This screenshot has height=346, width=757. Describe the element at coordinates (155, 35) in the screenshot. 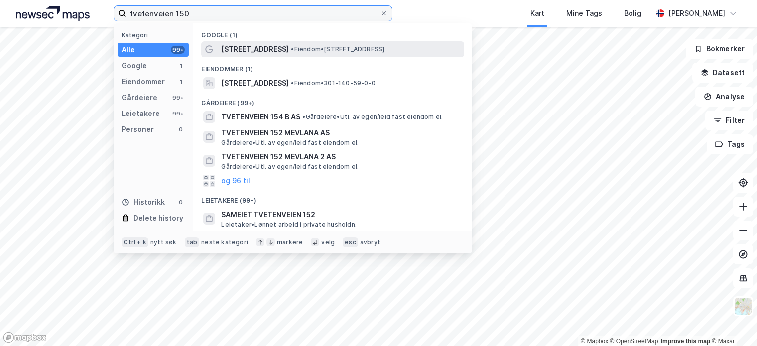

I see `div: Kategori` at that location.